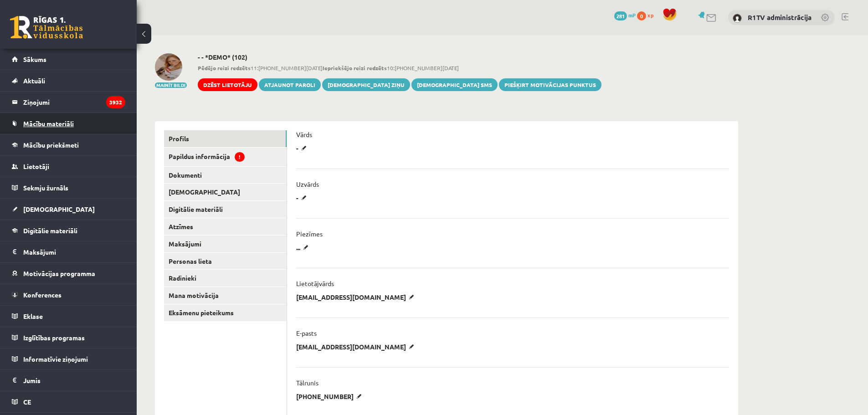  I want to click on span: xp, so click(650, 15).